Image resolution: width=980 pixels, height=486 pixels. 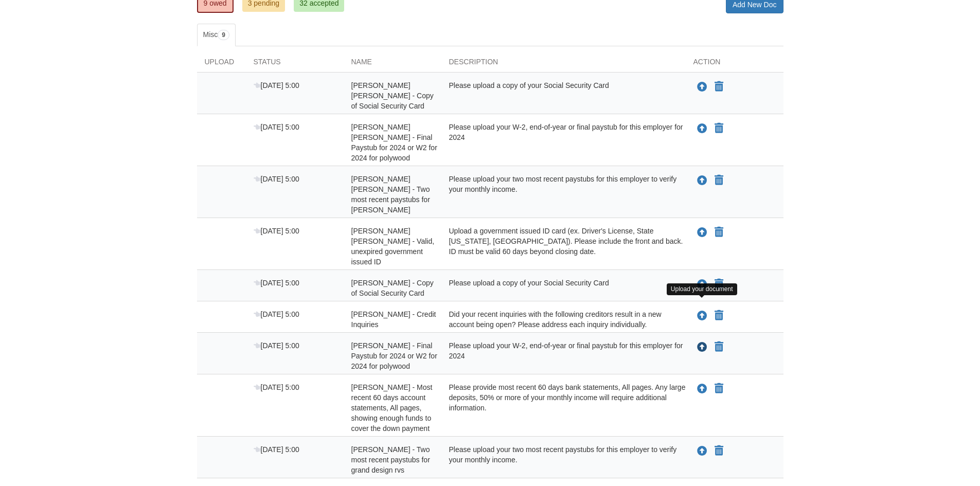 What do you see at coordinates (718, 87) in the screenshot?
I see `button: Declare claira tom - Copy of Social Security Card not applicable` at bounding box center [718, 87].